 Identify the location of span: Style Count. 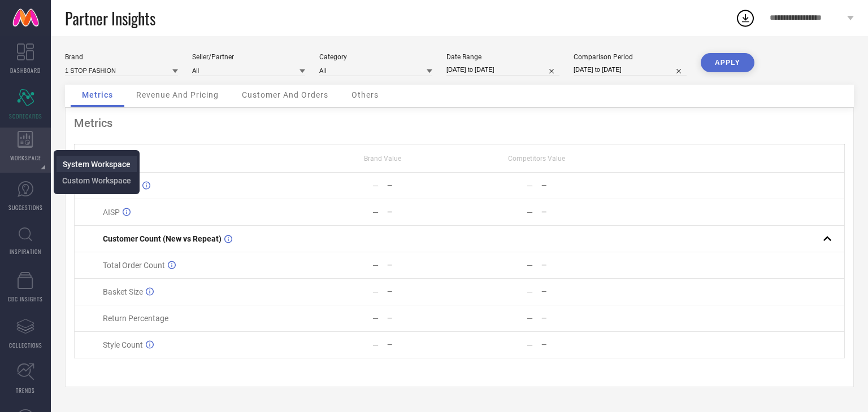
(122, 345).